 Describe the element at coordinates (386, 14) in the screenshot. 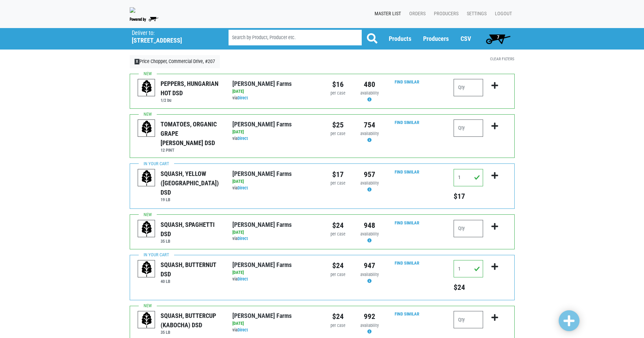

I see `a: Master List` at that location.